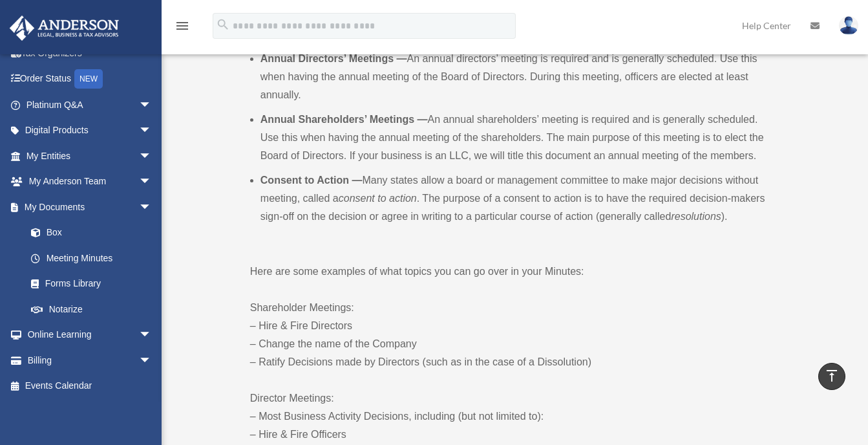  What do you see at coordinates (64, 28) in the screenshot?
I see `img: Anderson Advisors Platinum Portal` at bounding box center [64, 28].